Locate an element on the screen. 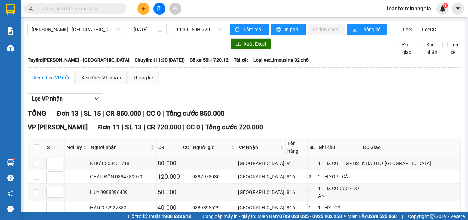  span: Lọc VP nhận is located at coordinates (47, 98).